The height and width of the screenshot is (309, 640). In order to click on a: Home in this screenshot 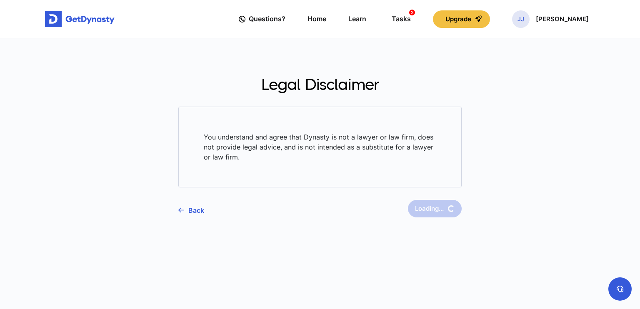, I will do `click(317, 19)`.